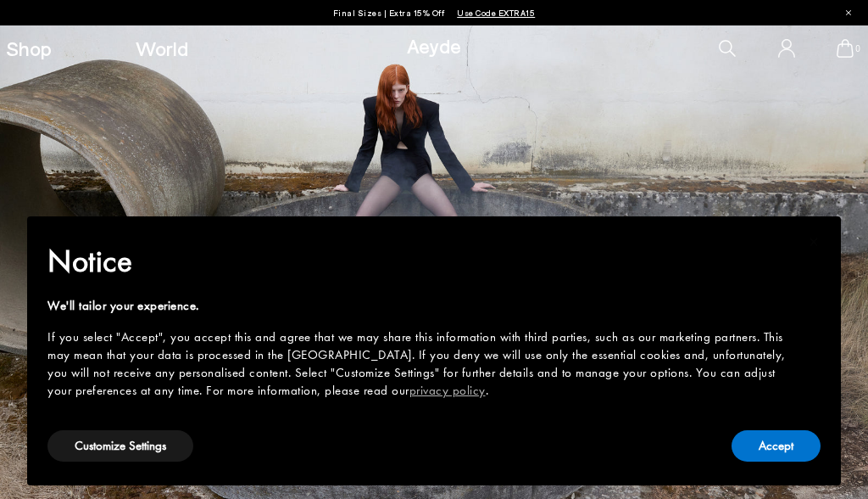 The image size is (868, 499). I want to click on span: Navigate to /collections/ss25-final-sizes, so click(496, 13).